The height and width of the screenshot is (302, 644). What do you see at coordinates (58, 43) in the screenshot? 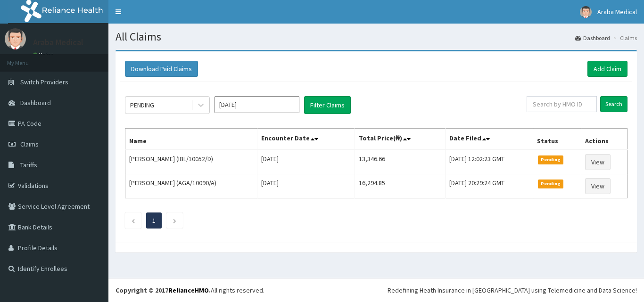
I see `p: Araba Medical` at bounding box center [58, 43].